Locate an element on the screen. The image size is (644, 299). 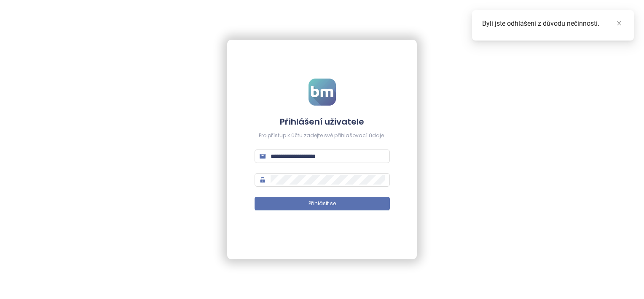
span: mail is located at coordinates (263, 156).